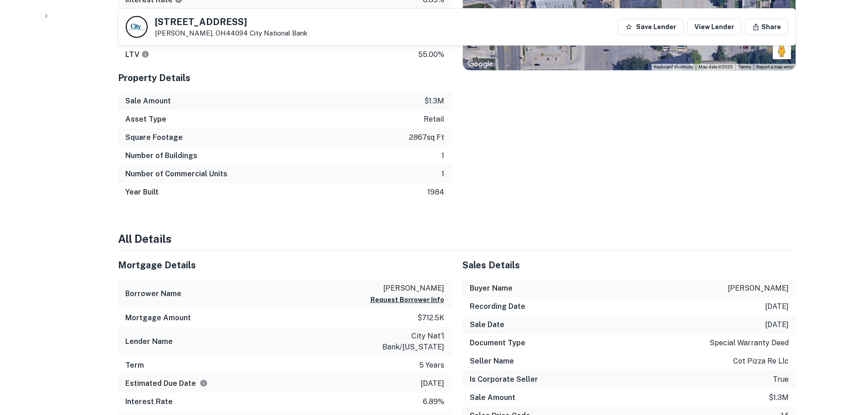 This screenshot has width=868, height=415. Describe the element at coordinates (480, 64) in the screenshot. I see `a: Open this area in Google Maps (opens a new window)` at that location.